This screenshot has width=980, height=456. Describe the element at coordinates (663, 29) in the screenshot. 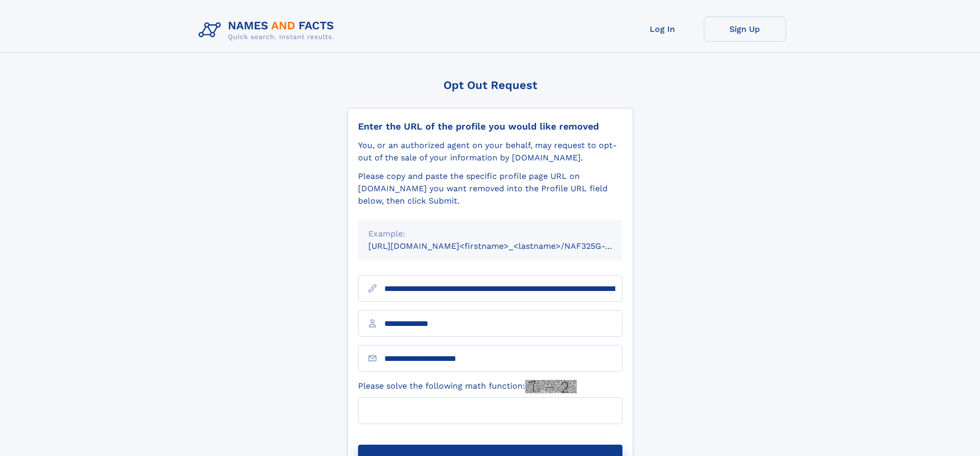

I see `a: Log In` at that location.